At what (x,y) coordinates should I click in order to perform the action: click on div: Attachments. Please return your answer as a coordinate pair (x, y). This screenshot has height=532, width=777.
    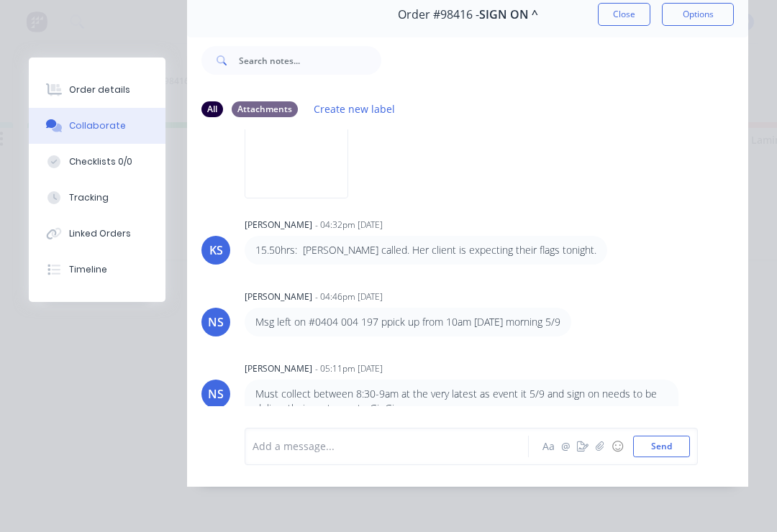
    Looking at the image, I should click on (264, 109).